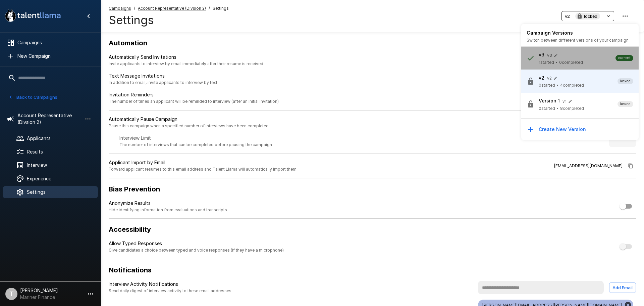  Describe the element at coordinates (571, 63) in the screenshot. I see `span: 0 completed` at that location.